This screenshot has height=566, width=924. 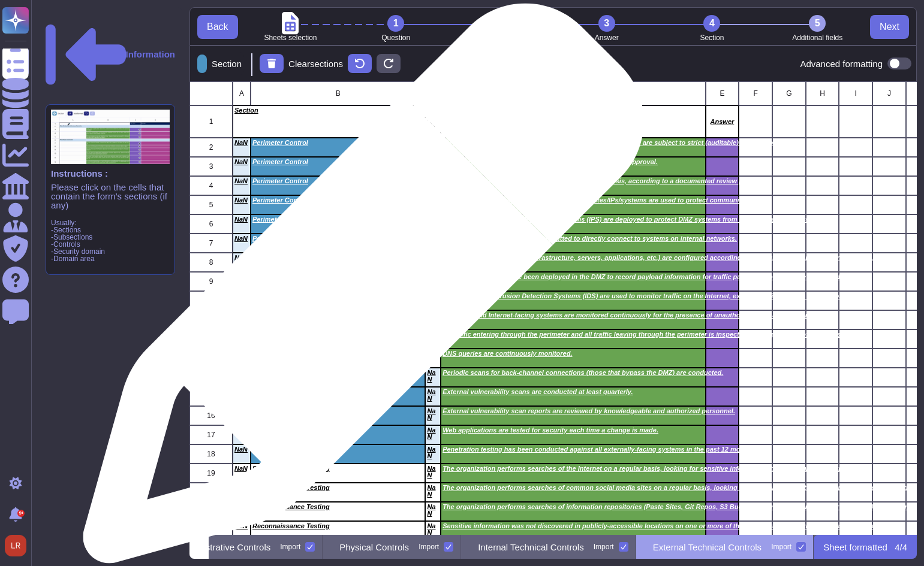 What do you see at coordinates (211, 282) in the screenshot?
I see `div: 9` at bounding box center [211, 282].